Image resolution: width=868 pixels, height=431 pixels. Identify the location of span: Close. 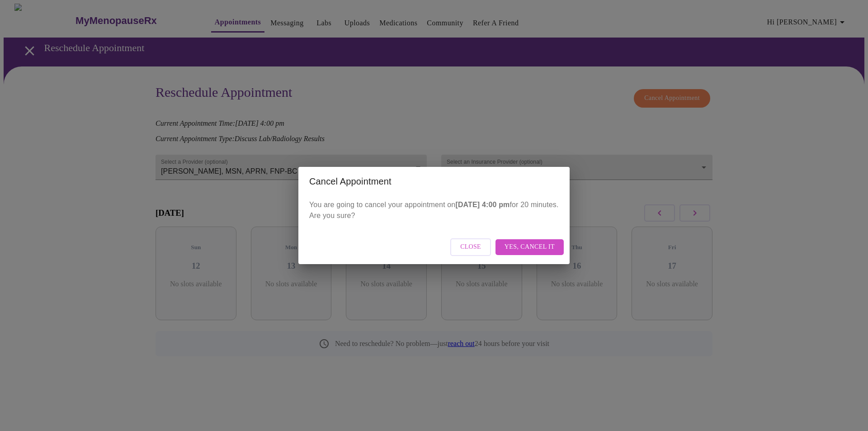
(471, 247).